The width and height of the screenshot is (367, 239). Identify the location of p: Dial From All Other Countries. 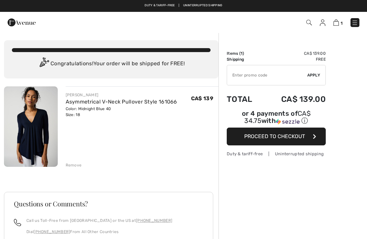
(99, 232).